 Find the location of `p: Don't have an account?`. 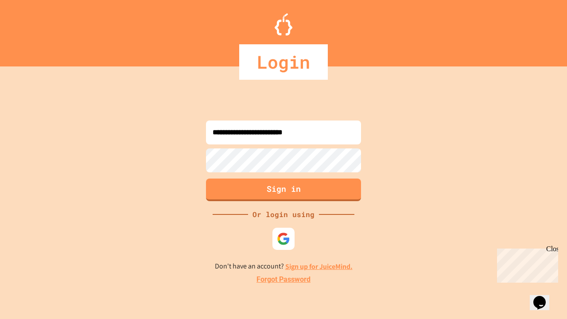

p: Don't have an account? is located at coordinates (284, 266).